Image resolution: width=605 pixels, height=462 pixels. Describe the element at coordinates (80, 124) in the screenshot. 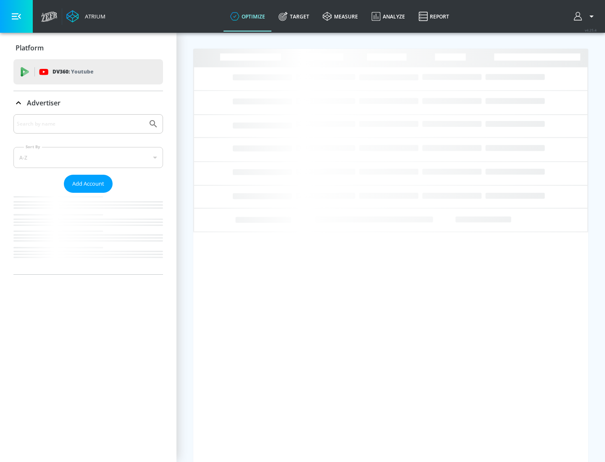

I see `input: Search by name` at that location.